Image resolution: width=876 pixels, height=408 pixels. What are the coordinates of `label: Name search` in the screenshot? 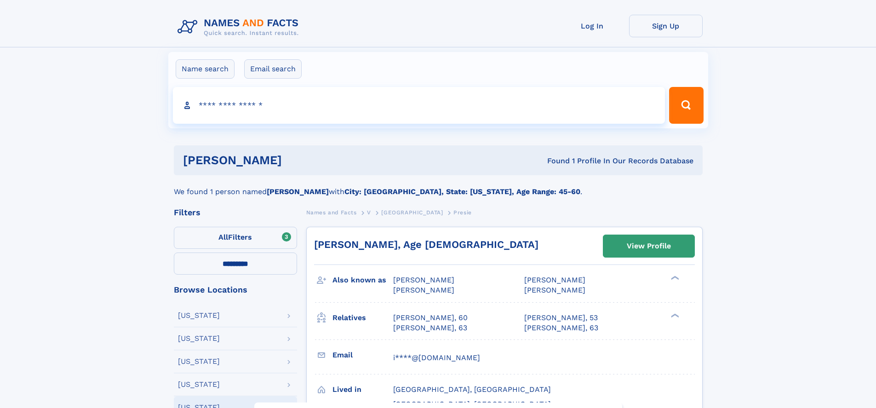 It's located at (205, 69).